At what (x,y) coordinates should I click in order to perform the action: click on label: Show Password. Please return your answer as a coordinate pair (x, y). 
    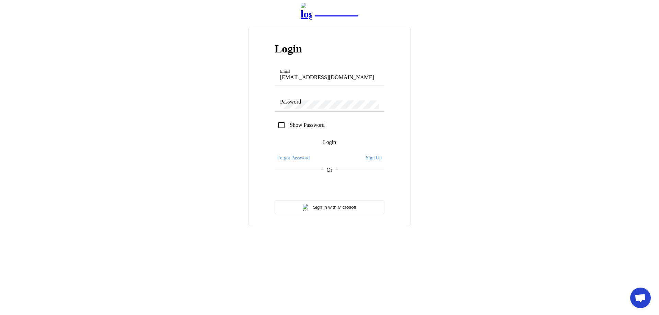
    Looking at the image, I should click on (306, 125).